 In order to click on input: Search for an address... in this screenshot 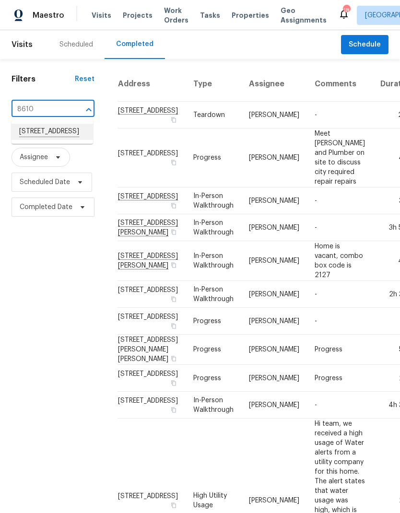, I will do `click(39, 109)`.